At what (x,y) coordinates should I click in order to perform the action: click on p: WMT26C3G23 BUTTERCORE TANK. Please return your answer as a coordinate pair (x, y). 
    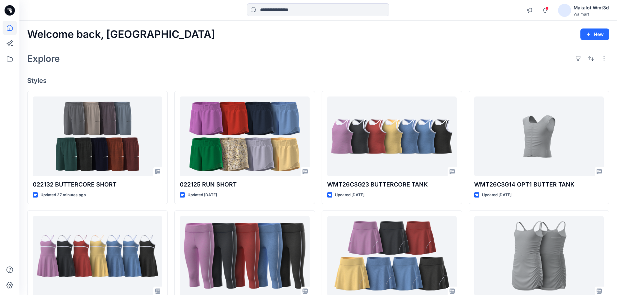
    Looking at the image, I should click on (392, 185).